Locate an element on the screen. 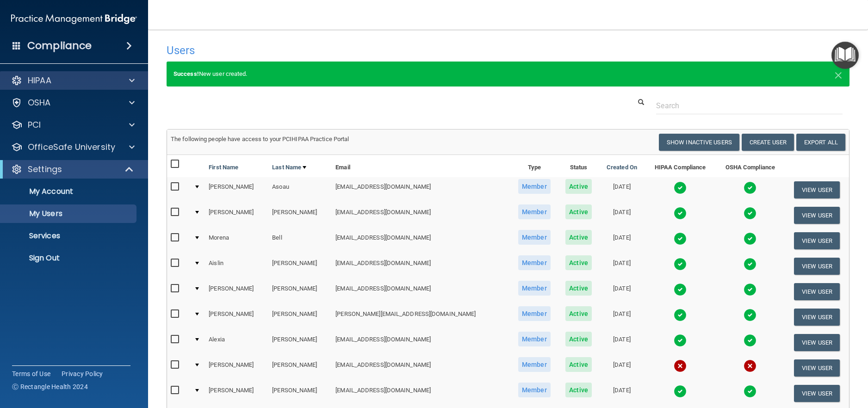 The width and height of the screenshot is (868, 408). p: My Users is located at coordinates (69, 214).